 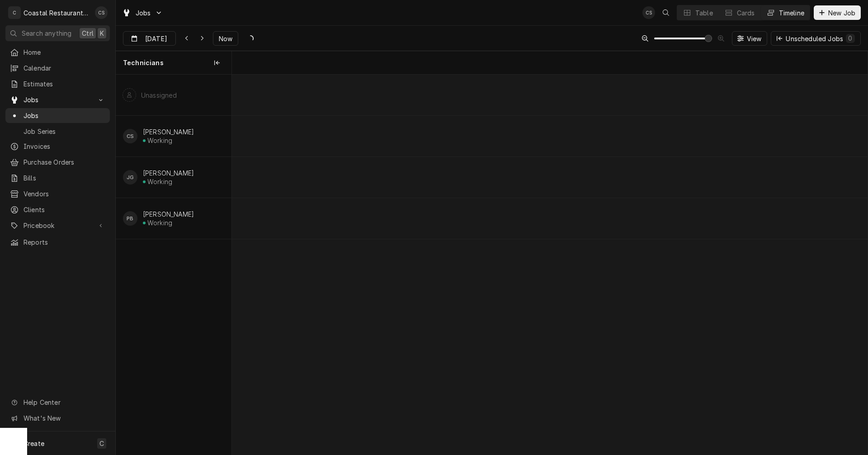 I want to click on span: Technicians, so click(x=143, y=63).